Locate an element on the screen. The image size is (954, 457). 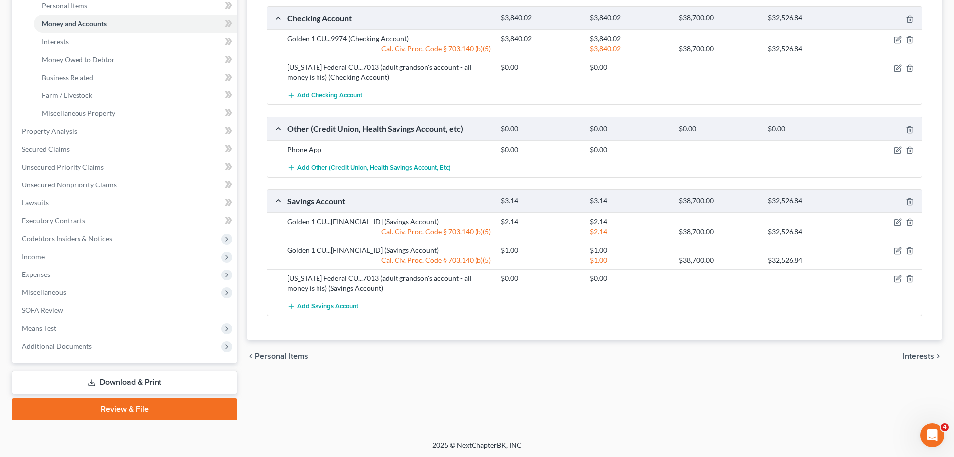
a: Business Related is located at coordinates (135, 77).